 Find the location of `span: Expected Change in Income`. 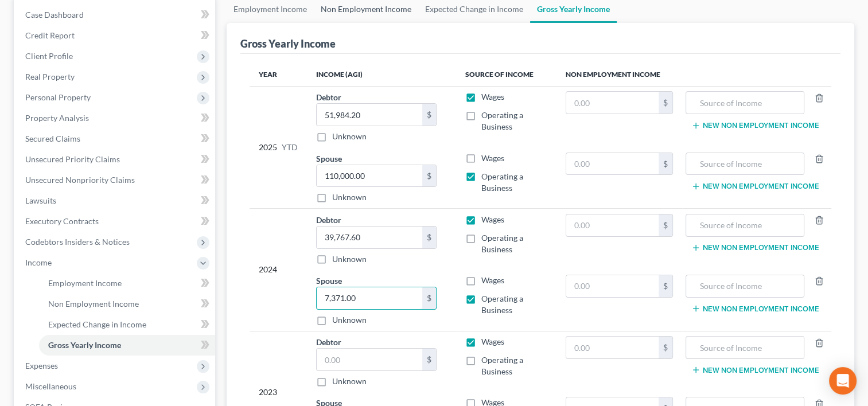

span: Expected Change in Income is located at coordinates (97, 324).